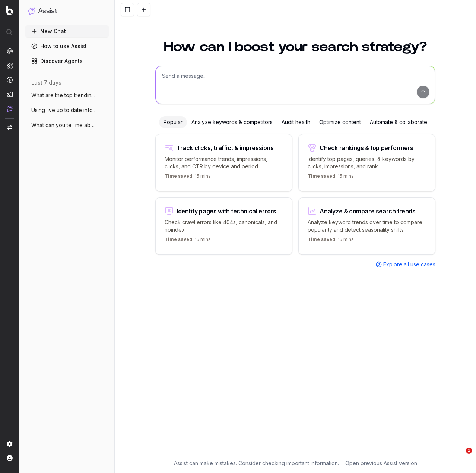 The width and height of the screenshot is (476, 473). Describe the element at coordinates (64, 110) in the screenshot. I see `span: Using live up to date information as of` at that location.